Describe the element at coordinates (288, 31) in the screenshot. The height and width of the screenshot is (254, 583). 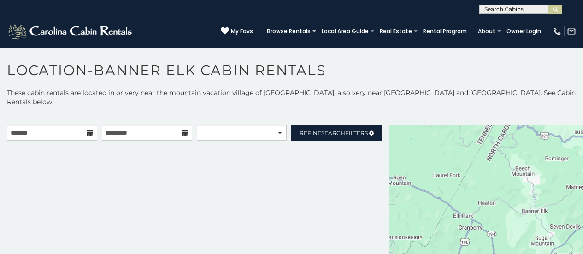
I see `a: Browse Rentals` at that location.